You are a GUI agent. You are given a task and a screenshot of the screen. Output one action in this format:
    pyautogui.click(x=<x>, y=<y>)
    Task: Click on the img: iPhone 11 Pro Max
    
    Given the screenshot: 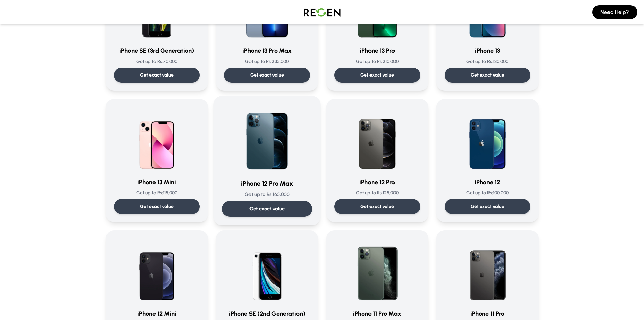 What is the action you would take?
    pyautogui.click(x=378, y=271)
    